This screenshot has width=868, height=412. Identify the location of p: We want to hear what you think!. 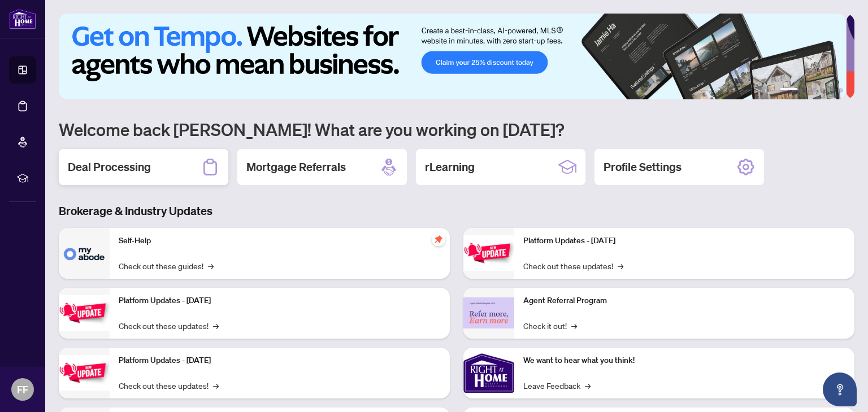
(684, 361).